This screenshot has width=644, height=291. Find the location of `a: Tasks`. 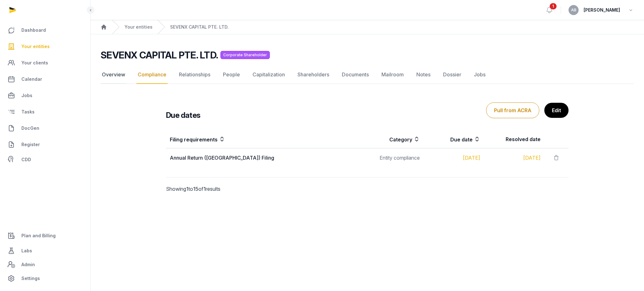

a: Tasks is located at coordinates (45, 112).